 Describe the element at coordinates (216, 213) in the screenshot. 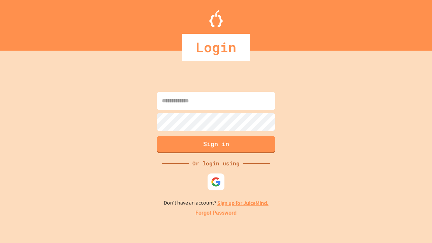

I see `a: Forgot Password` at that location.